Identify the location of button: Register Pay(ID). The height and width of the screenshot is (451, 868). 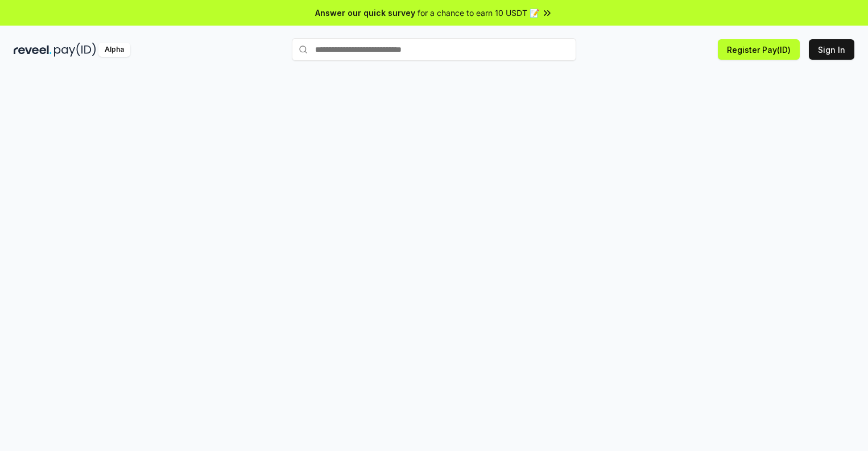
(759, 49).